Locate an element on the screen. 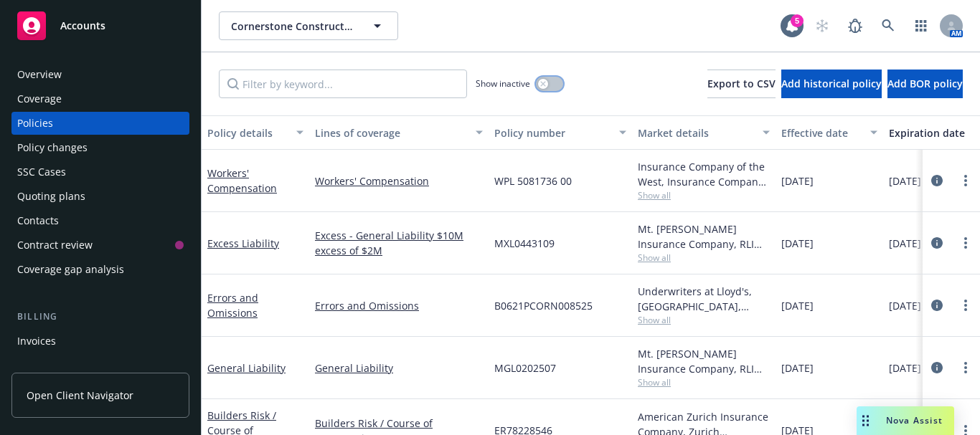 This screenshot has height=435, width=980. a: Excess - General Liability $10M excess of $2M is located at coordinates (398, 243).